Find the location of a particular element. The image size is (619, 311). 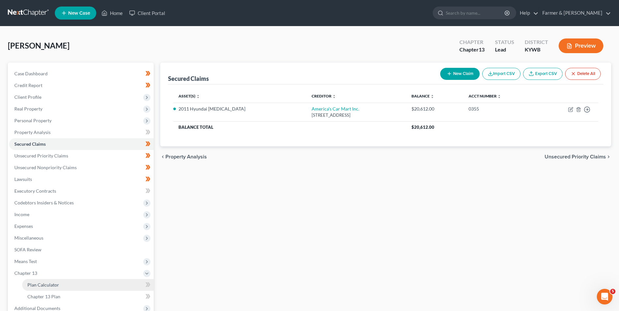

span: Codebtors Insiders & Notices is located at coordinates (44, 203).